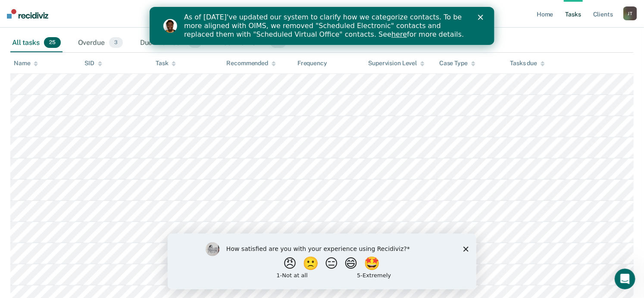 Image resolution: width=644 pixels, height=298 pixels. Describe the element at coordinates (99, 41) in the screenshot. I see `div: 1 - Not at all` at that location.